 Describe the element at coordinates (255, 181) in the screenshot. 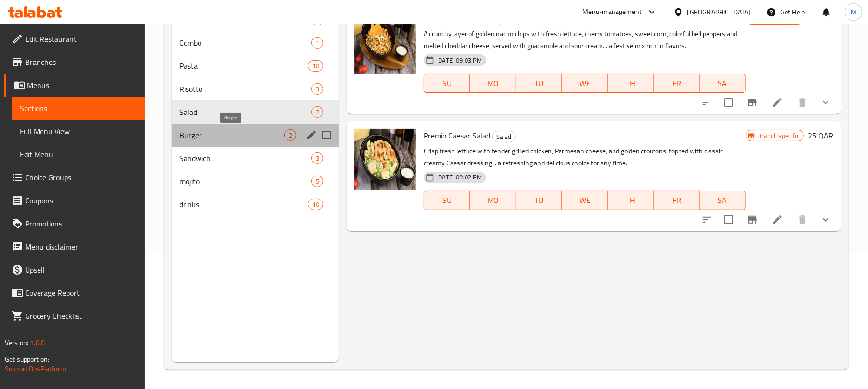

I see `div: mojito5` at that location.